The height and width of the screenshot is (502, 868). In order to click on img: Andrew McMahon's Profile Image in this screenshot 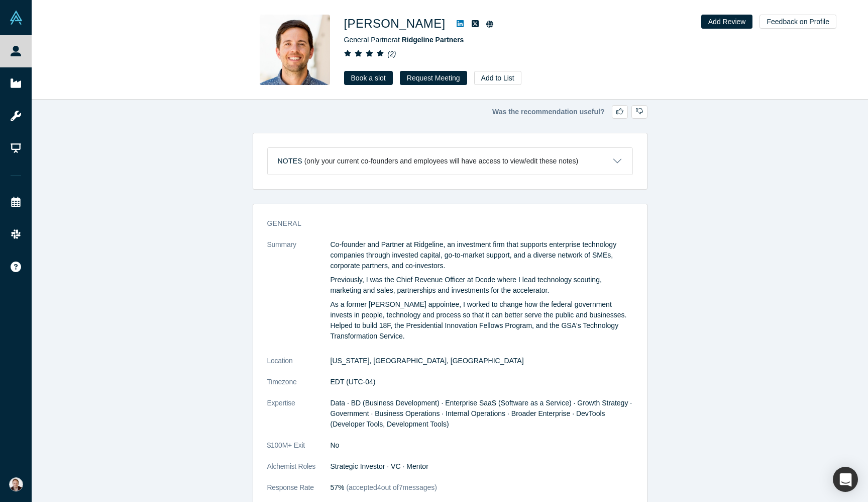, I will do `click(295, 50)`.